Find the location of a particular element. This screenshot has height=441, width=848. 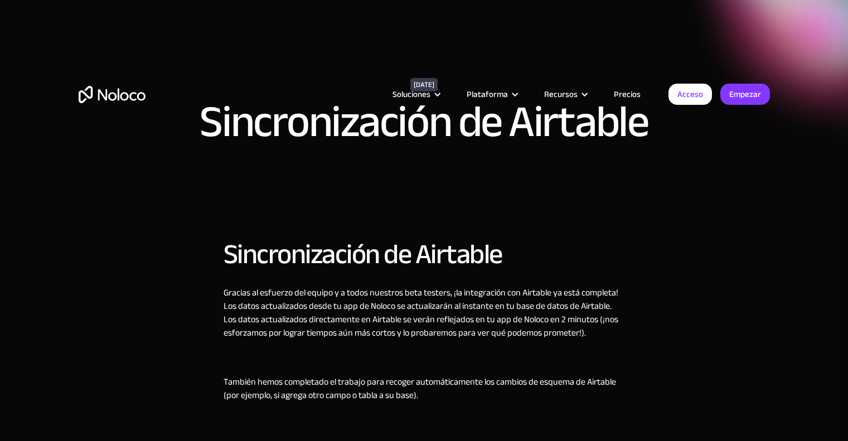

a: hogar is located at coordinates (112, 94).